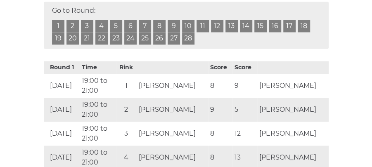 The height and width of the screenshot is (167, 372). What do you see at coordinates (73, 38) in the screenshot?
I see `a: 20` at bounding box center [73, 38].